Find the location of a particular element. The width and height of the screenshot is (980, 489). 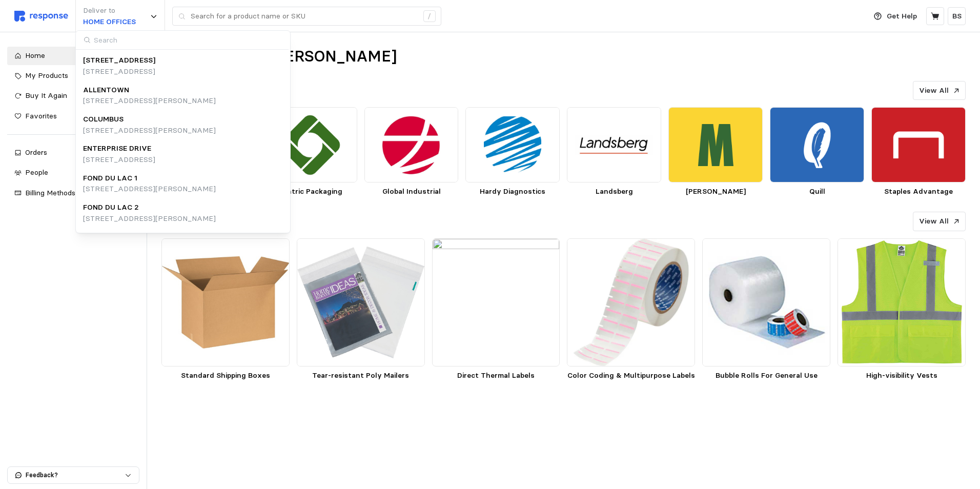

p: Hardy Diagnostics is located at coordinates (513, 192).